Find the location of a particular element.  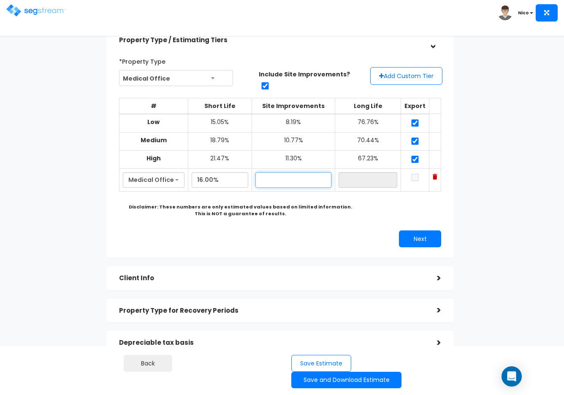

td: 67.23% is located at coordinates (368, 159).